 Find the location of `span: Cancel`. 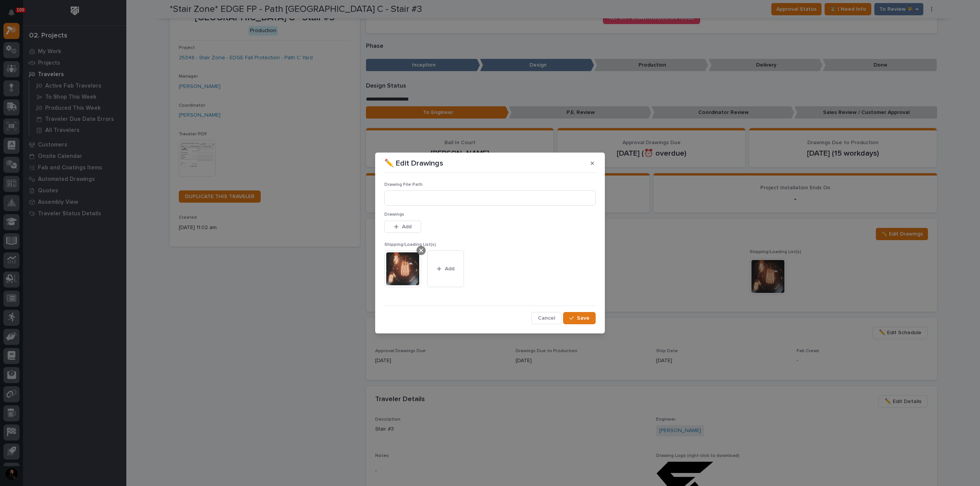

span: Cancel is located at coordinates (546, 318).